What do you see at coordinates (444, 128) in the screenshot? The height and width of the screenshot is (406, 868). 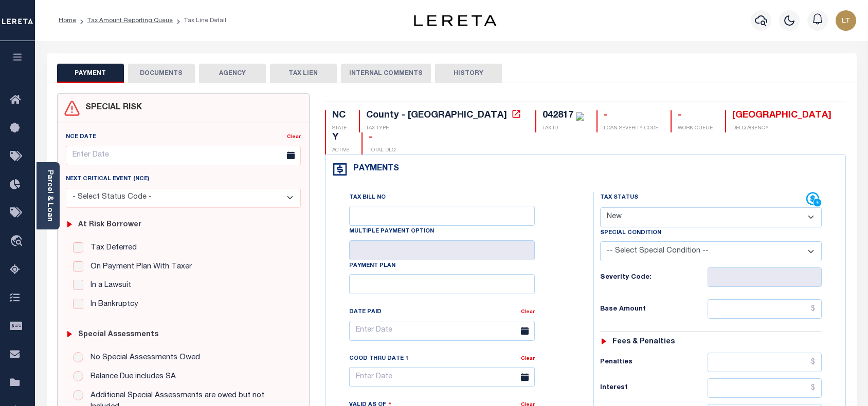 I see `p: TAX TYPE` at bounding box center [444, 128].